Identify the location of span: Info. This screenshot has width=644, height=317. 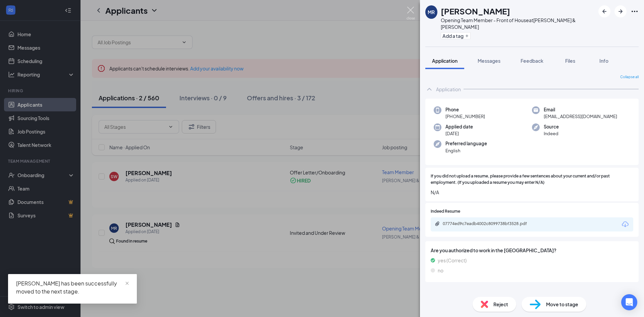
(603, 61).